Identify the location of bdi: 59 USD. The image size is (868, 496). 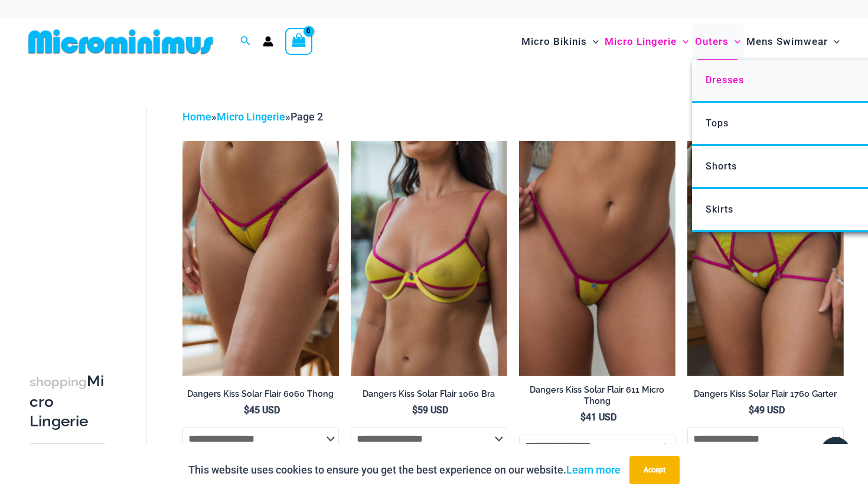
(430, 410).